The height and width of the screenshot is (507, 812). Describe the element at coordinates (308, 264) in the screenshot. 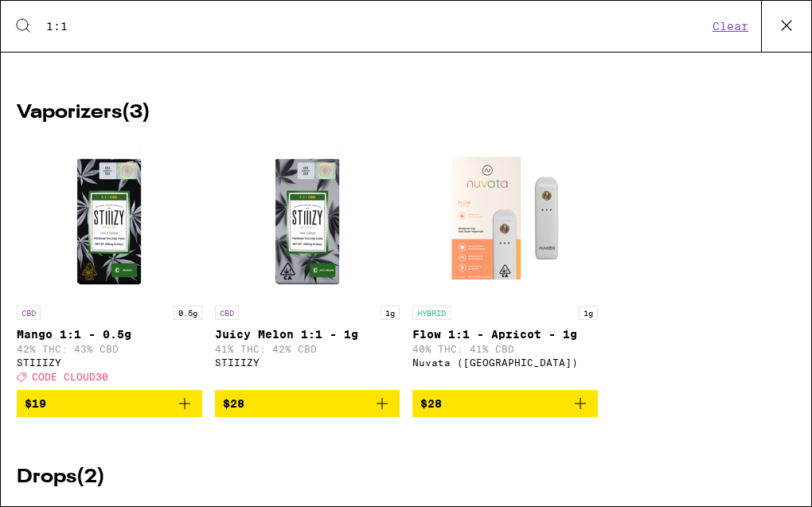

I see `a: Open page for Juicy Melon 1:1 - 1g from STIIIZY` at that location.